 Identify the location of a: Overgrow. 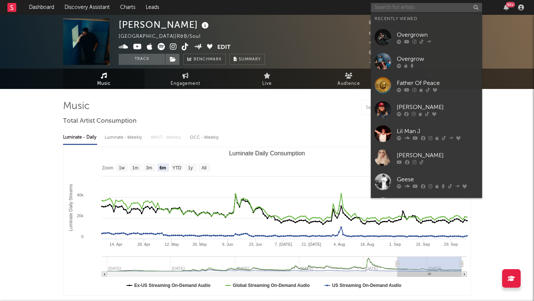
(427, 61).